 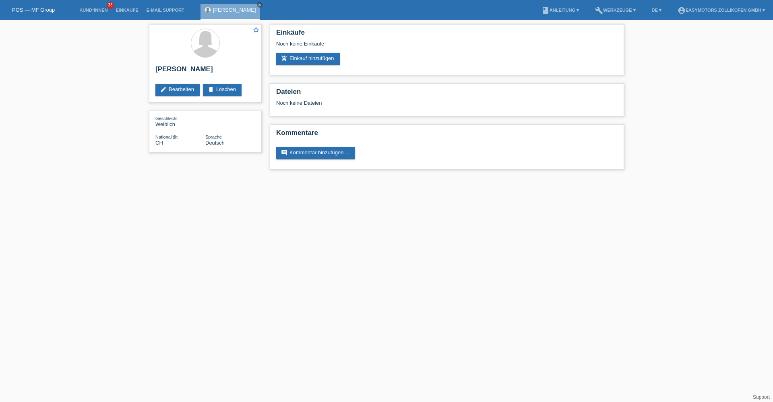 What do you see at coordinates (447, 135) in the screenshot?
I see `h2: Kommentare` at bounding box center [447, 135].